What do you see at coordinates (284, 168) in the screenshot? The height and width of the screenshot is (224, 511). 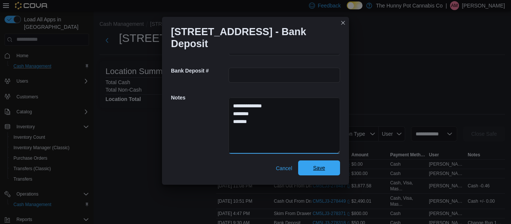 I see `span: Cancel` at bounding box center [284, 168].